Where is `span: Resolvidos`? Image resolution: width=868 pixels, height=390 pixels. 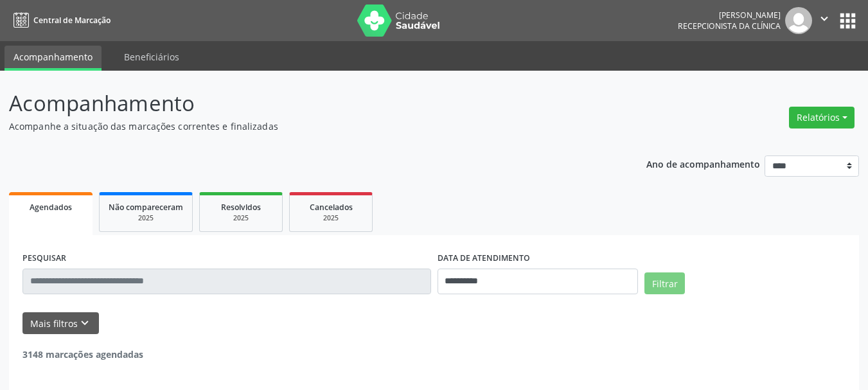
span: Resolvidos is located at coordinates (241, 207).